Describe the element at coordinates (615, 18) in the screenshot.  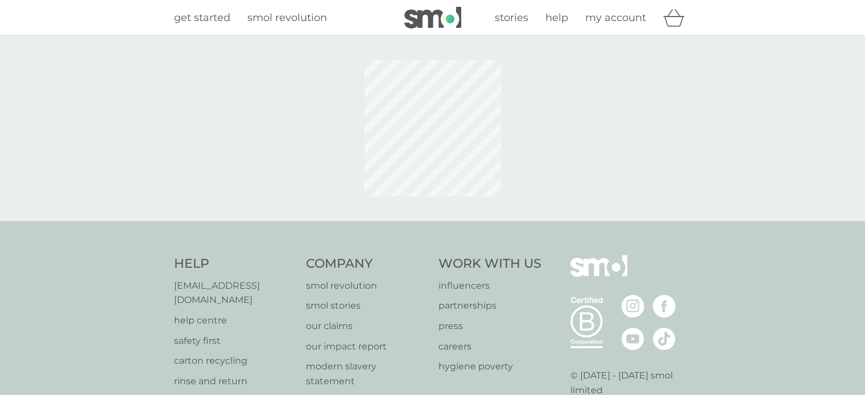
I see `span: my account` at that location.